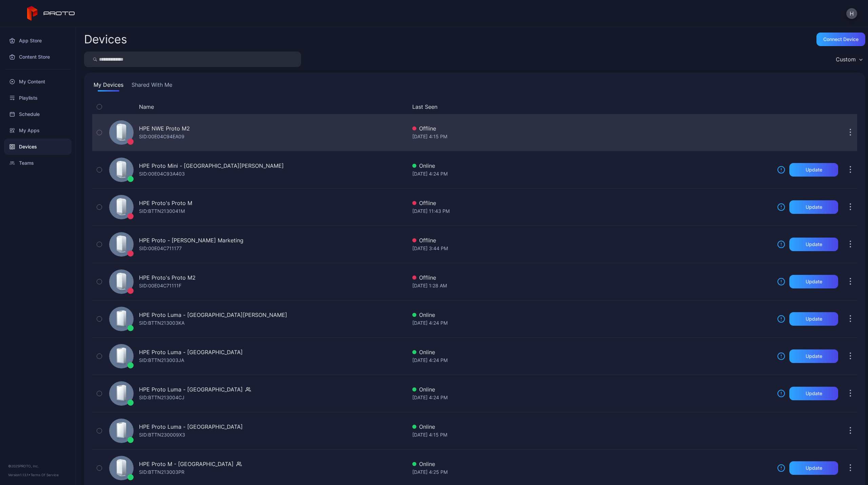 The width and height of the screenshot is (868, 485). I want to click on div: HPE Proto's Proto M2, so click(167, 278).